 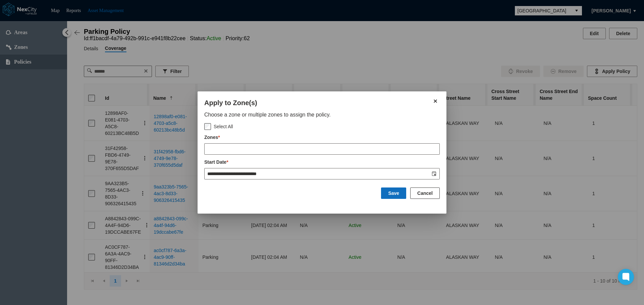 What do you see at coordinates (393, 193) in the screenshot?
I see `span: Save` at bounding box center [393, 193].